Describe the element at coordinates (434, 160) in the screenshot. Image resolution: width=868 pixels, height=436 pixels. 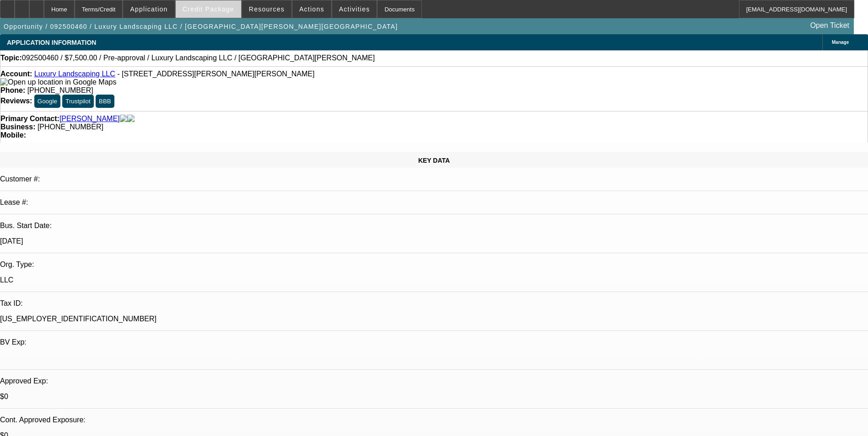
I see `span: KEY DATA` at that location.